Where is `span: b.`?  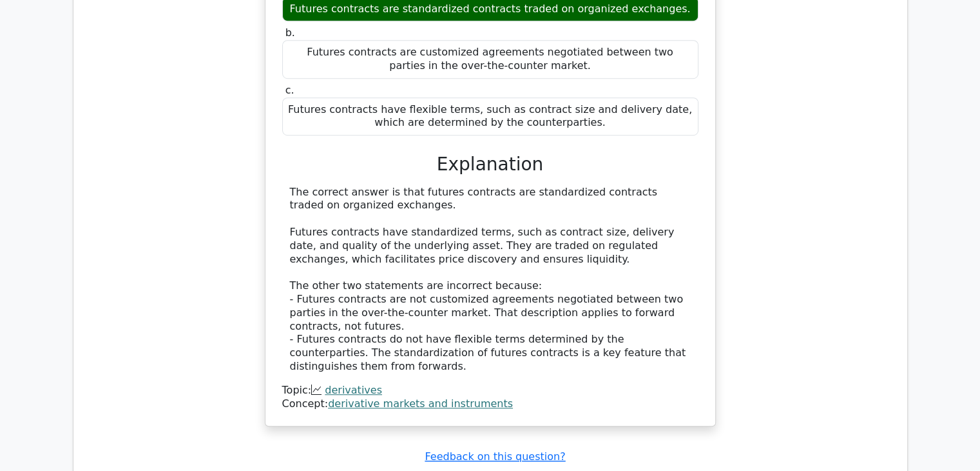
span: b. is located at coordinates (290, 32).